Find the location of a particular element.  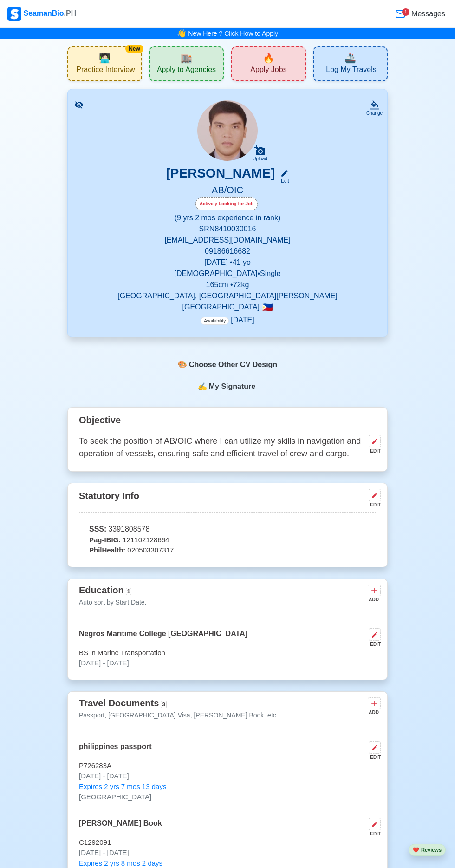

div: SeamanBio is located at coordinates (42, 14).